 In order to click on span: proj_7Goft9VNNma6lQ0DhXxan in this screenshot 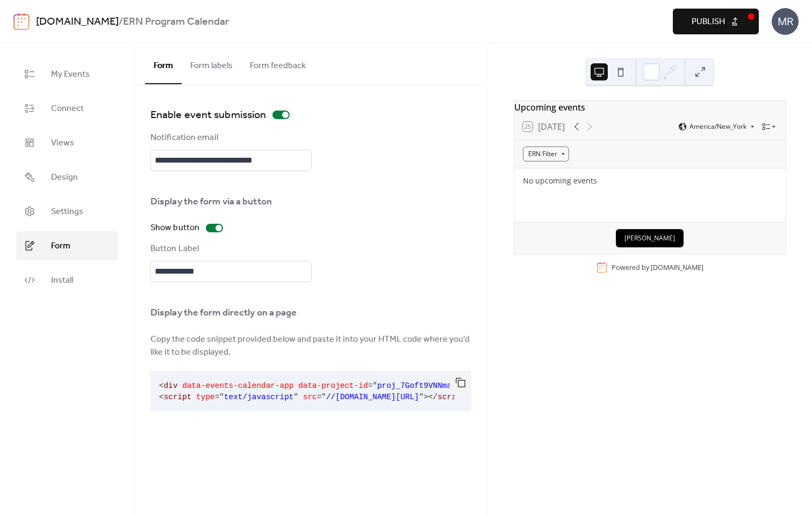, I will do `click(438, 386)`.